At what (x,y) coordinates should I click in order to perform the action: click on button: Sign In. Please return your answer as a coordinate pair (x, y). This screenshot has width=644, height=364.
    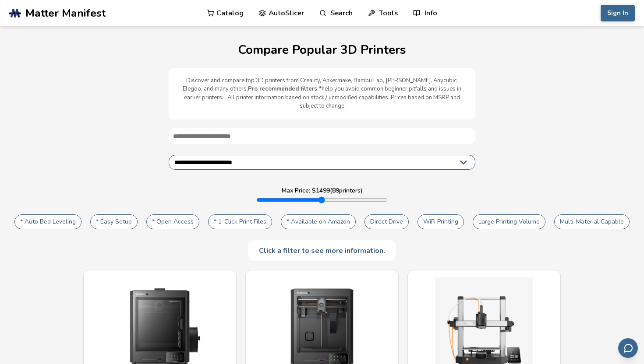
    Looking at the image, I should click on (617, 13).